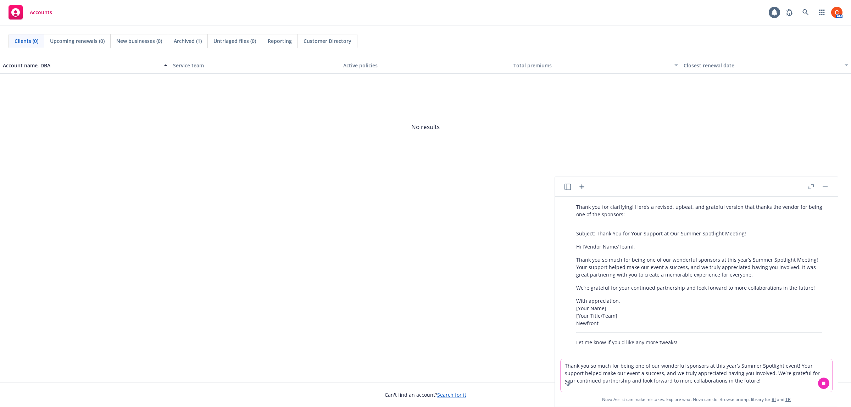 The width and height of the screenshot is (851, 407). I want to click on a: Switch app, so click(822, 12).